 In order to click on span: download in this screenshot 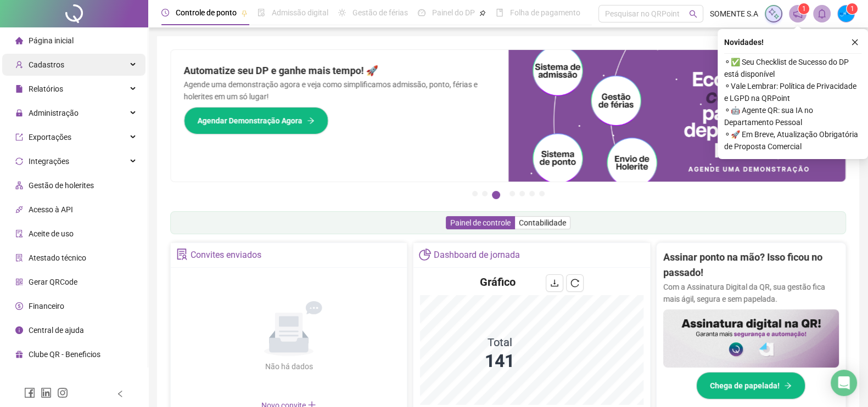, I will do `click(555, 283)`.